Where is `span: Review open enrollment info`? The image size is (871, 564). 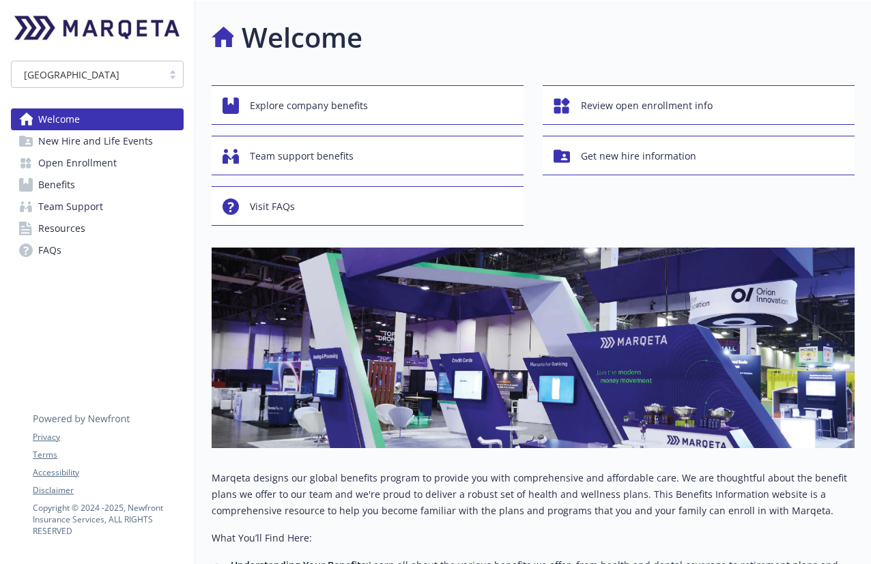 span: Review open enrollment info is located at coordinates (646, 106).